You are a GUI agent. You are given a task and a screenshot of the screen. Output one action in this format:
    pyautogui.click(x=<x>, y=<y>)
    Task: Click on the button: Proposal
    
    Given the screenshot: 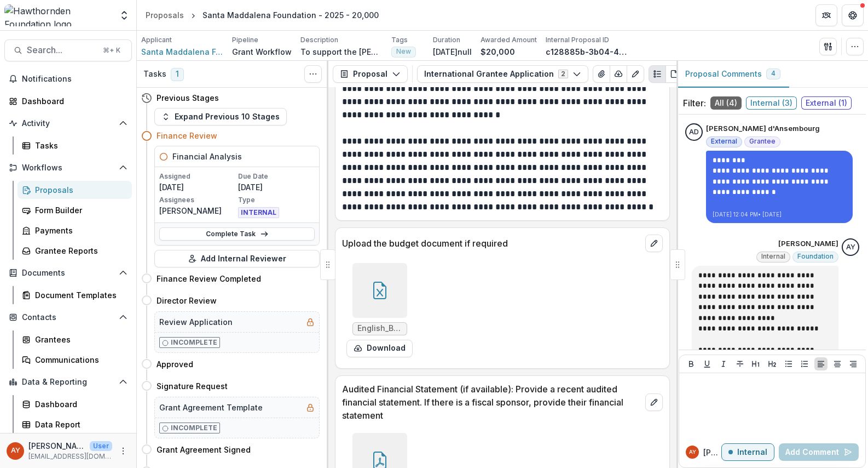 What is the action you would take?
    pyautogui.click(x=370, y=74)
    